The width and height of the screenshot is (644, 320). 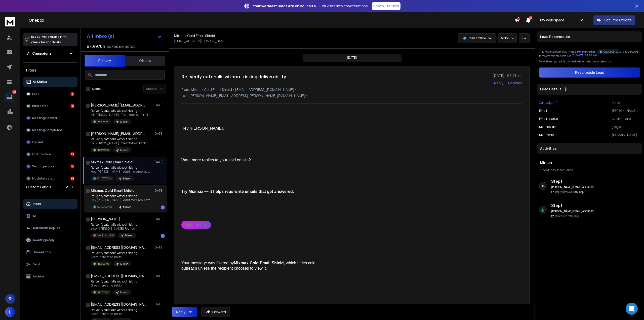 What do you see at coordinates (72, 94) in the screenshot?
I see `div: 4` at bounding box center [72, 94].